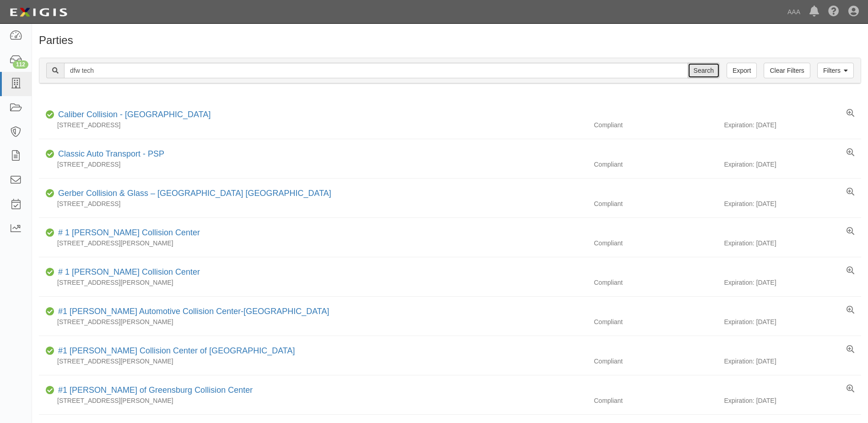 This screenshot has width=868, height=423. I want to click on div: 112, so click(20, 64).